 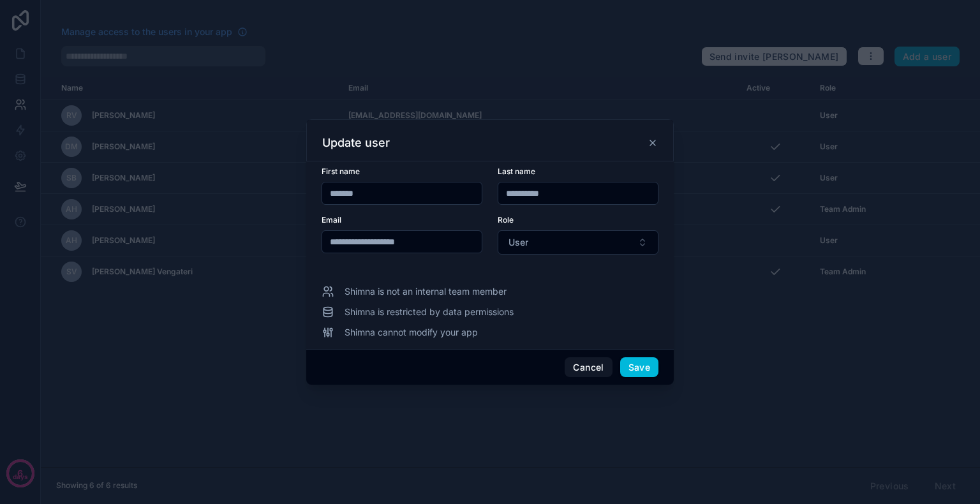 I want to click on button: Cancel, so click(x=588, y=367).